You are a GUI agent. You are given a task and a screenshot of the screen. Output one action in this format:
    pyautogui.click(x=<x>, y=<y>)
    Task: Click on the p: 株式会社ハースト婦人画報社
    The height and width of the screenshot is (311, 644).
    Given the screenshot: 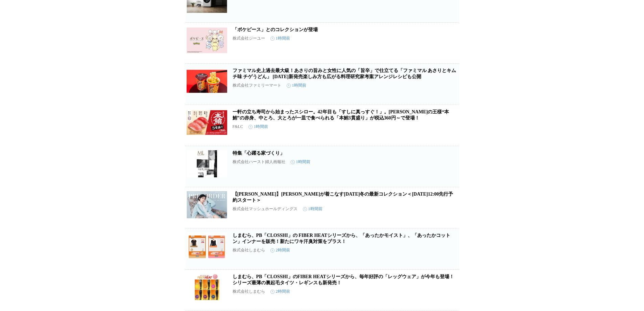 What is the action you would take?
    pyautogui.click(x=259, y=162)
    